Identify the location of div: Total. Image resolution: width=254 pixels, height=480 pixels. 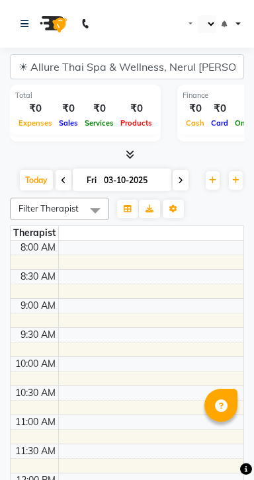
(85, 95).